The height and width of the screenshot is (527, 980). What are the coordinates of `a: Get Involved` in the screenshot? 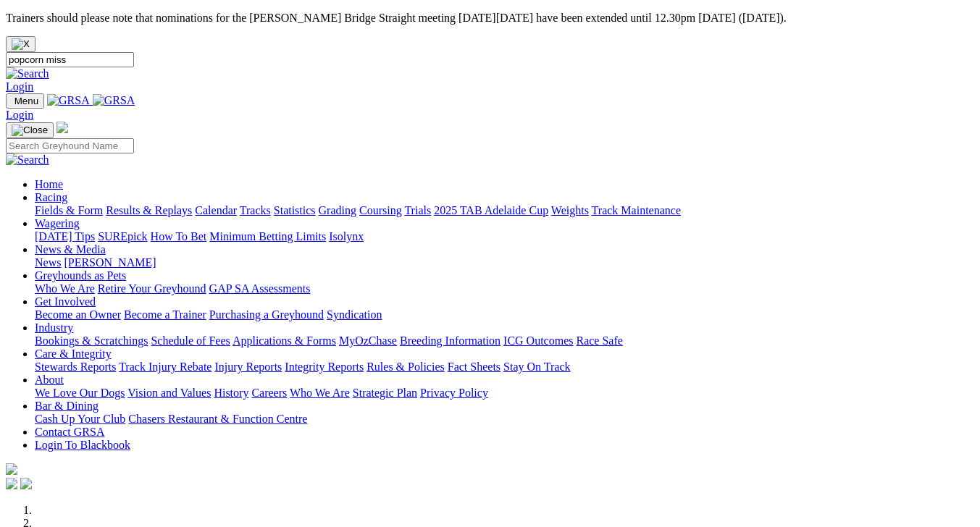 It's located at (65, 302).